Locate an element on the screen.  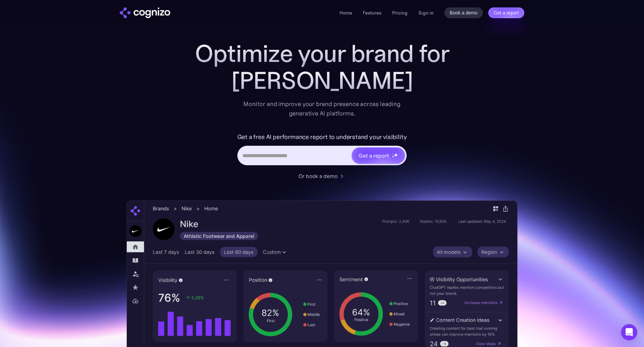
a: Get a reportstarstarstar is located at coordinates (378, 156).